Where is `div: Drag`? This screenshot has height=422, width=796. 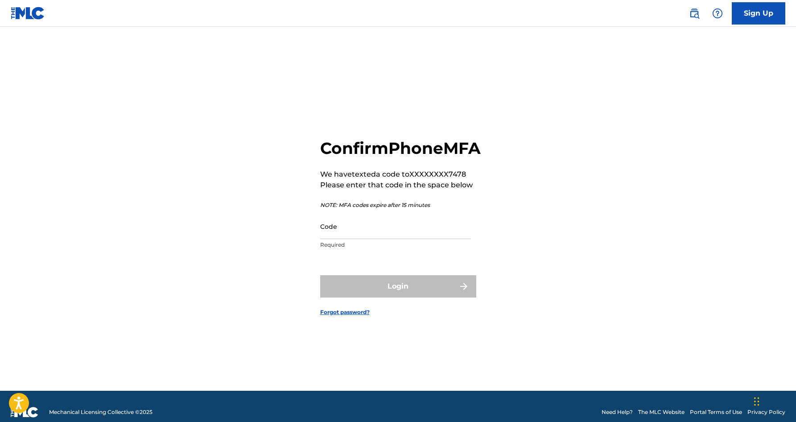 div: Drag is located at coordinates (757, 401).